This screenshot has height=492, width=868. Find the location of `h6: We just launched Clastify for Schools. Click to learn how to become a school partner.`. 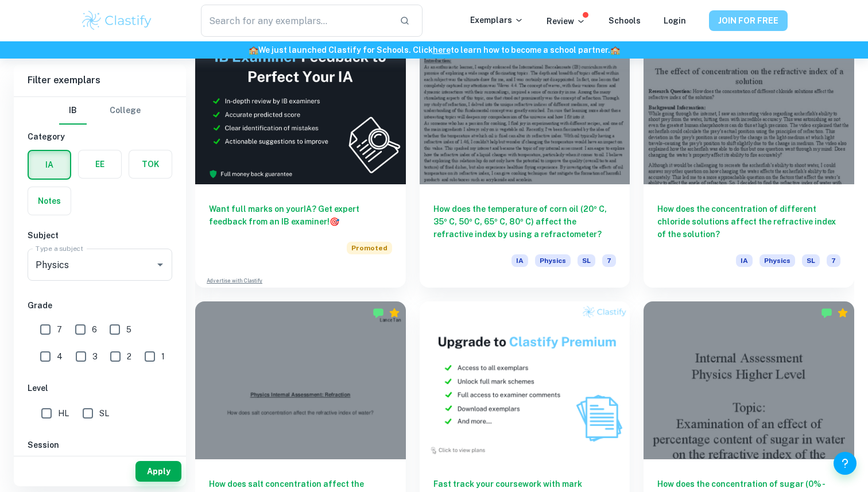

h6: We just launched Clastify for Schools. Click to learn how to become a school partner. is located at coordinates (434, 50).